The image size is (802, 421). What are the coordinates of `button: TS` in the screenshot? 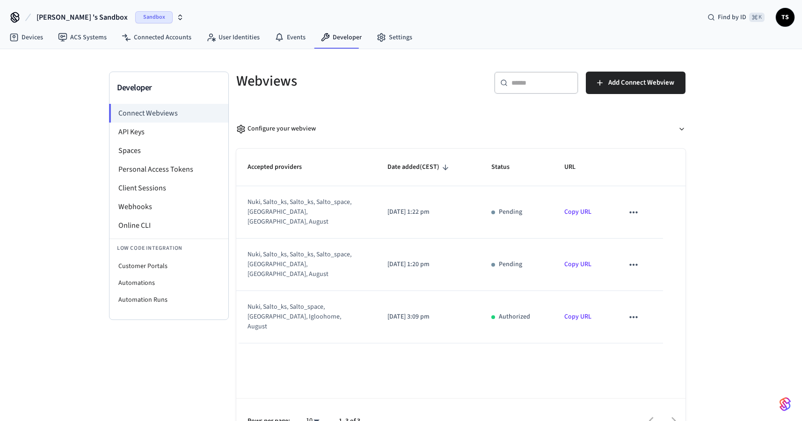 It's located at (785, 17).